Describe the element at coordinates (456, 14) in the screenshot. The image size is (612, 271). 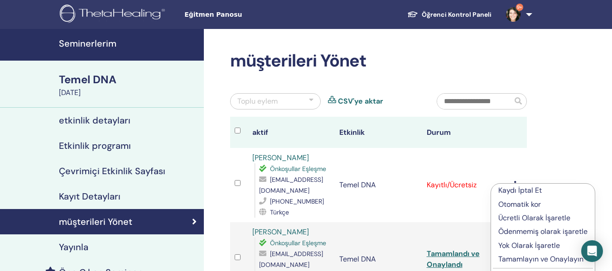
I see `font: Öğrenci Kontrol Paneli` at that location.